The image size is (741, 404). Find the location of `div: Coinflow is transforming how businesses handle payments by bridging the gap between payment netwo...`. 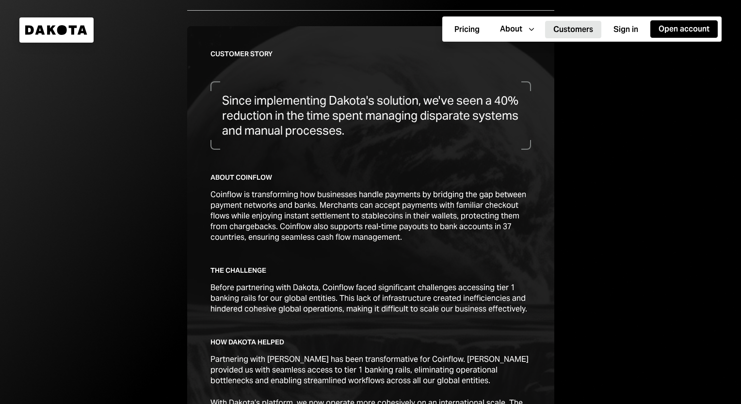

div: Coinflow is transforming how businesses handle payments by bridging the gap between payment netwo... is located at coordinates (370, 216).